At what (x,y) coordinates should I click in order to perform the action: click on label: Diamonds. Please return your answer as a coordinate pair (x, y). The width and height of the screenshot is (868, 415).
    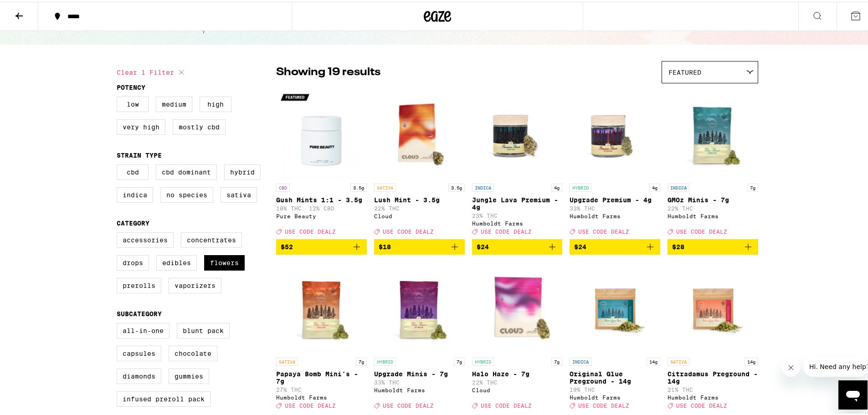
    Looking at the image, I should click on (139, 375).